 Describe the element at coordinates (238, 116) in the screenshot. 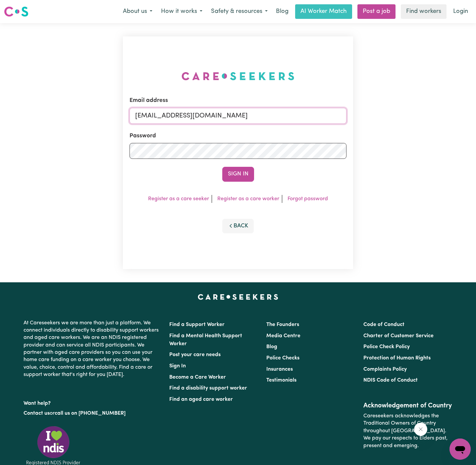

I see `input: Email address` at that location.